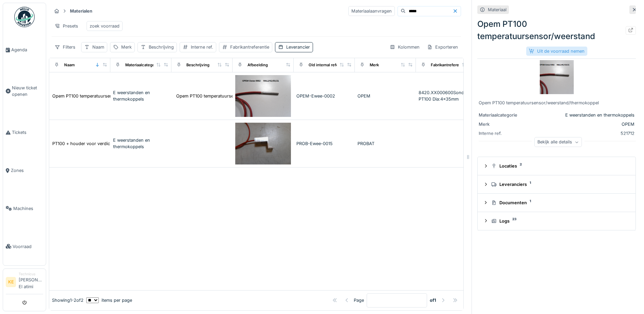  What do you see at coordinates (324, 144) in the screenshot?
I see `div: PROB-Ewee-0015` at bounding box center [324, 144].